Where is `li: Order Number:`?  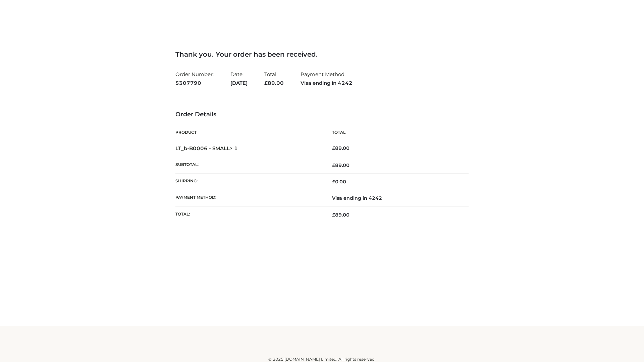
li: Order Number: is located at coordinates (195, 79).